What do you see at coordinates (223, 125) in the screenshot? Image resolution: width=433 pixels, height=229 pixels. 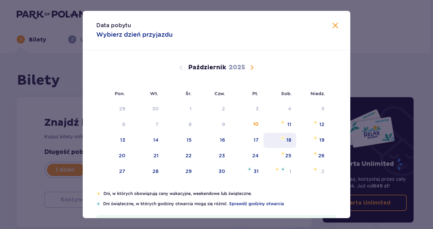 I see `div: 9` at bounding box center [223, 125].